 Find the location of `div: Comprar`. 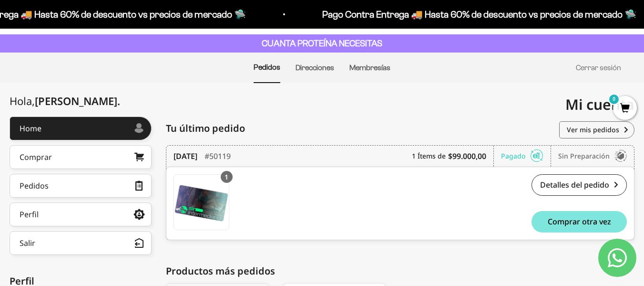

div: Comprar is located at coordinates (35, 157).